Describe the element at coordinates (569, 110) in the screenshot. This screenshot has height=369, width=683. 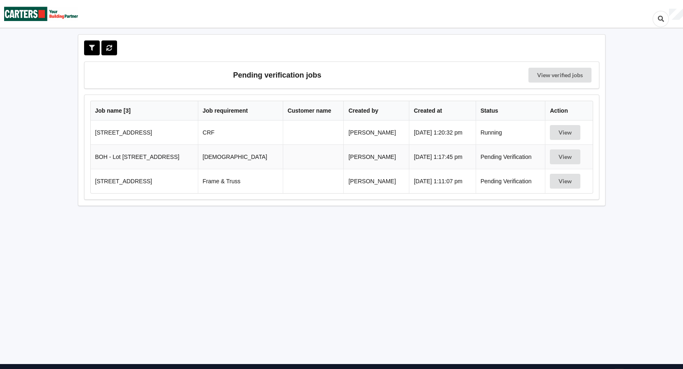
I see `th: Action` at that location.